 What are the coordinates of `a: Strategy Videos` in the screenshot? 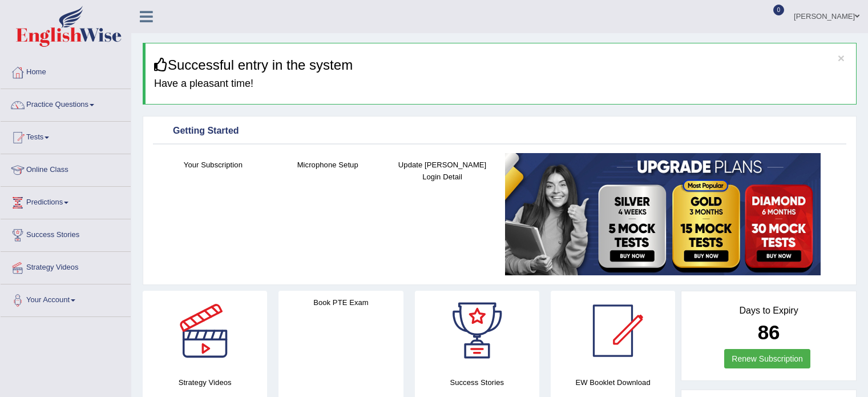 It's located at (65, 266).